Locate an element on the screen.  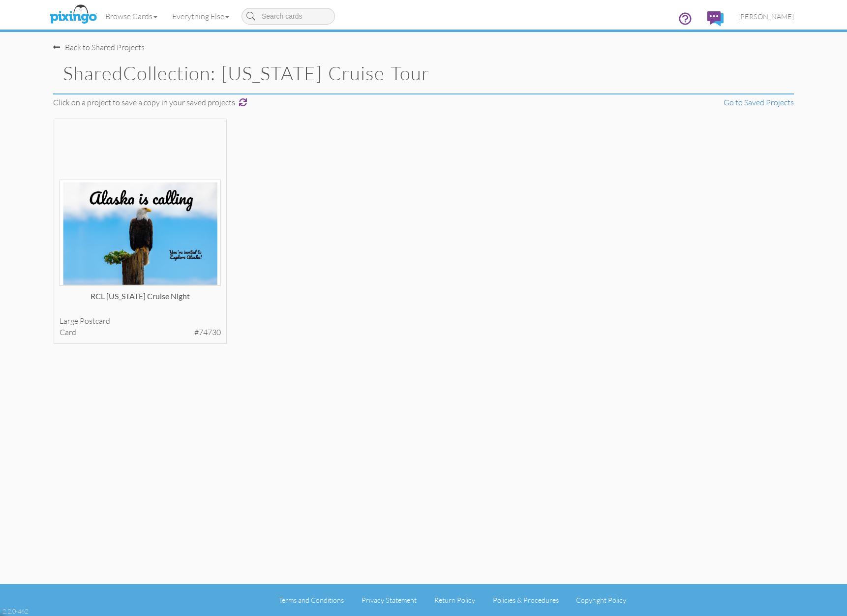
img: 135174-1-1756561809963-a134590269571d86-qa.jpg is located at coordinates (140, 233).